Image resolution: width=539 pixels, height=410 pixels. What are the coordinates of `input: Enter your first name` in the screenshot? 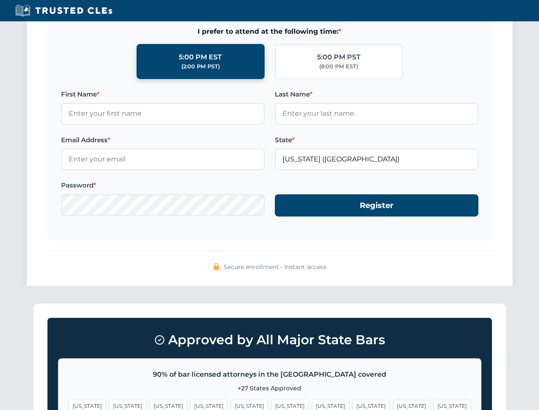 It's located at (163, 114).